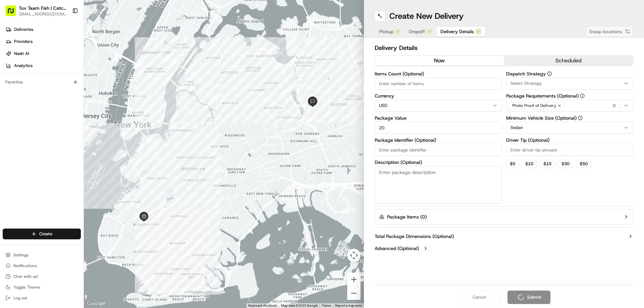 This screenshot has width=644, height=308. I want to click on button: $5, so click(512, 164).